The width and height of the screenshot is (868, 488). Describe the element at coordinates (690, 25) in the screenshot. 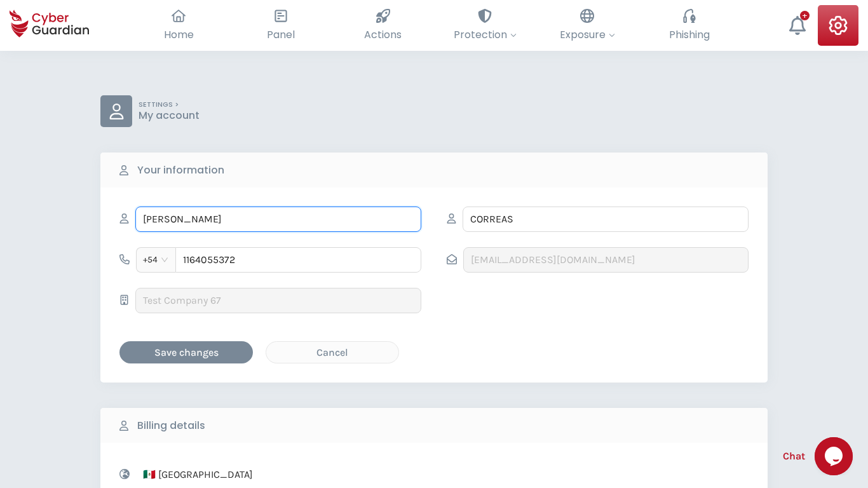

I see `button: Phishing` at that location.